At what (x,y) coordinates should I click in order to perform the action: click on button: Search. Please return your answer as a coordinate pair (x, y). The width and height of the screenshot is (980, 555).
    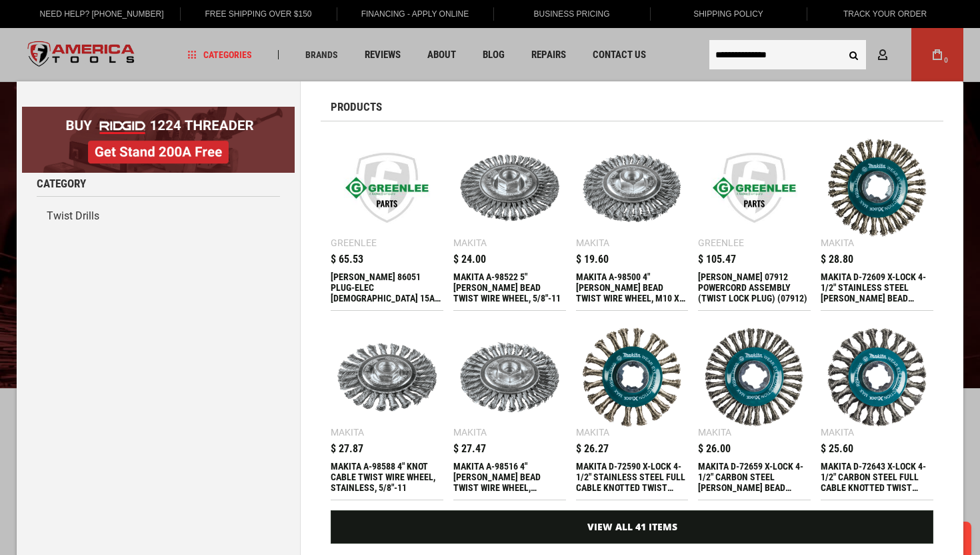
    Looking at the image, I should click on (854, 55).